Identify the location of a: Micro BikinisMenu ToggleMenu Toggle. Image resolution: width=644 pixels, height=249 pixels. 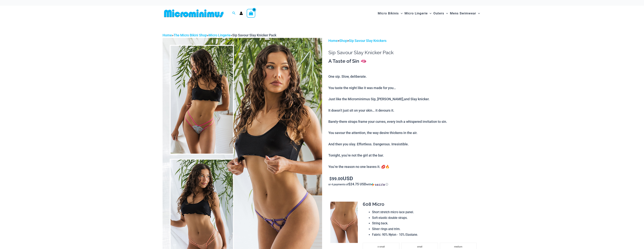
(390, 13).